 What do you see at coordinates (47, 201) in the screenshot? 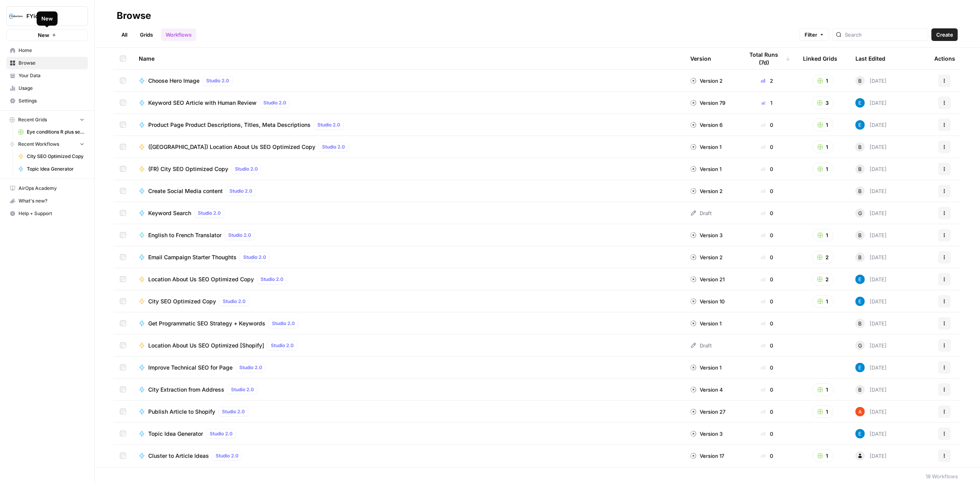
I see `div: What's new?` at bounding box center [47, 201].